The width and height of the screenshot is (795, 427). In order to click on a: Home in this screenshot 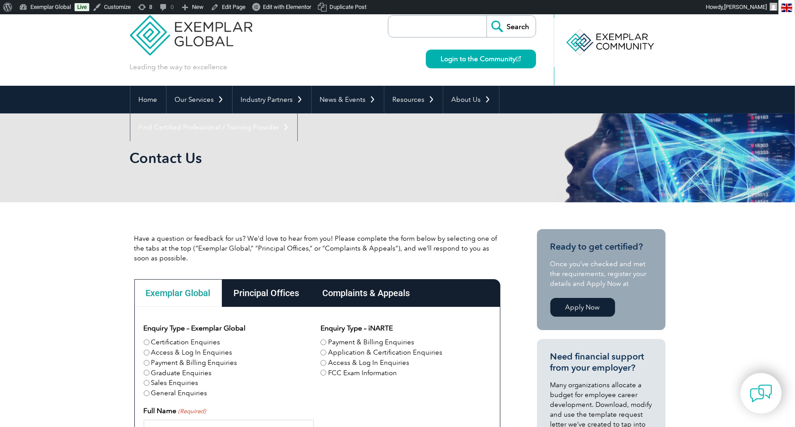, I will do `click(148, 100)`.